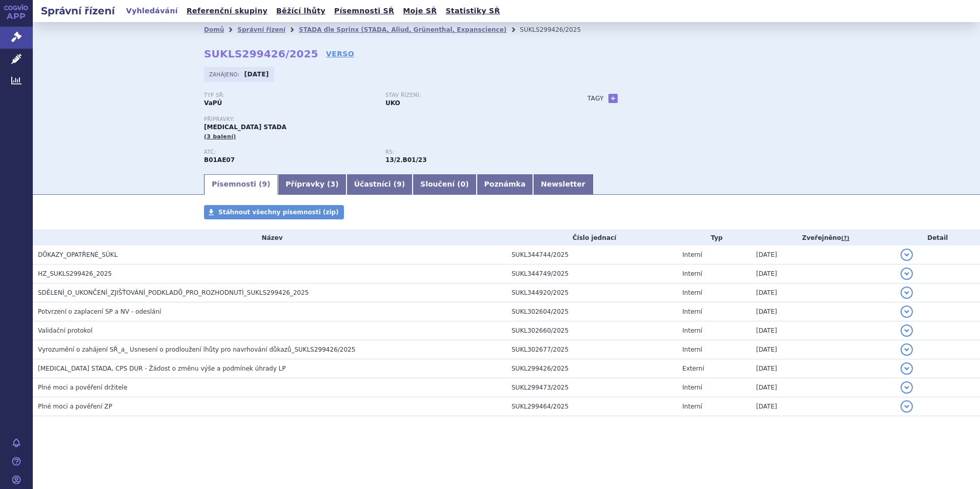  I want to click on p: Typ SŘ:, so click(290, 96).